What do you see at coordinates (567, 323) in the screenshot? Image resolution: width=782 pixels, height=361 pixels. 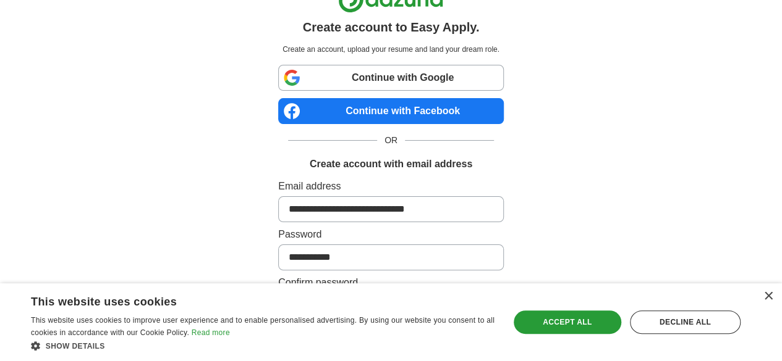 I see `div: Accept all` at bounding box center [567, 323].